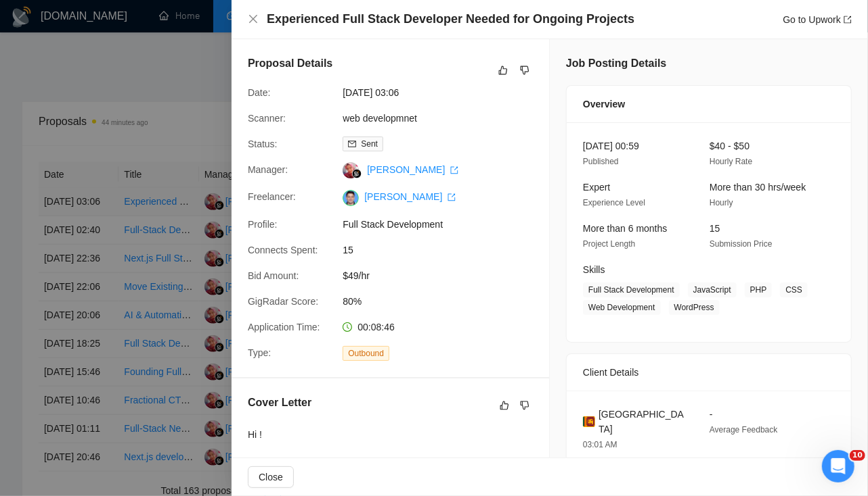 The image size is (868, 496). What do you see at coordinates (283, 250) in the screenshot?
I see `span: Connects Spent:` at bounding box center [283, 250].